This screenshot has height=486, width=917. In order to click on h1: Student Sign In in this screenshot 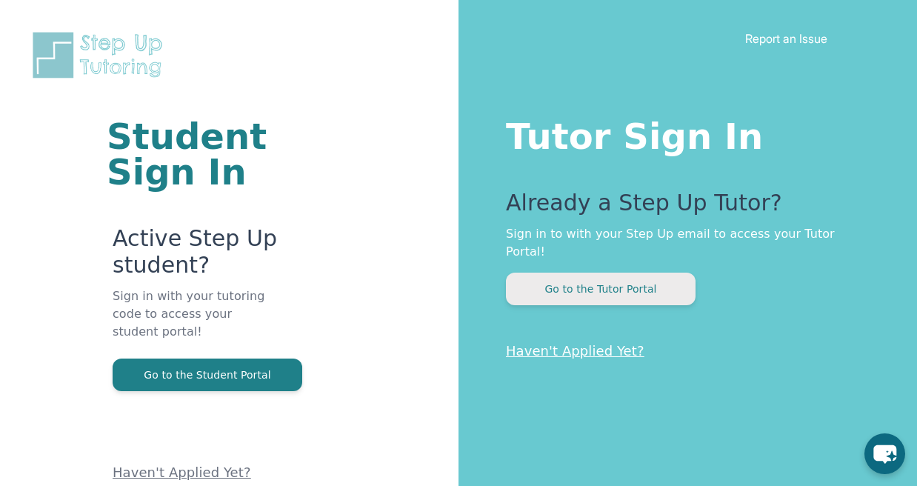, I will do `click(193, 154)`.